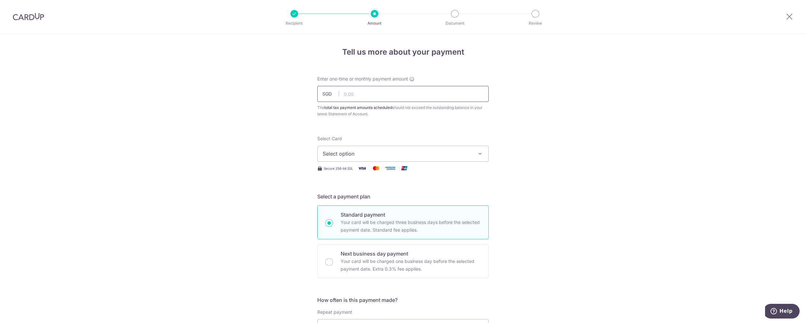 The width and height of the screenshot is (806, 323). Describe the element at coordinates (404, 168) in the screenshot. I see `img: Union Pay` at that location.